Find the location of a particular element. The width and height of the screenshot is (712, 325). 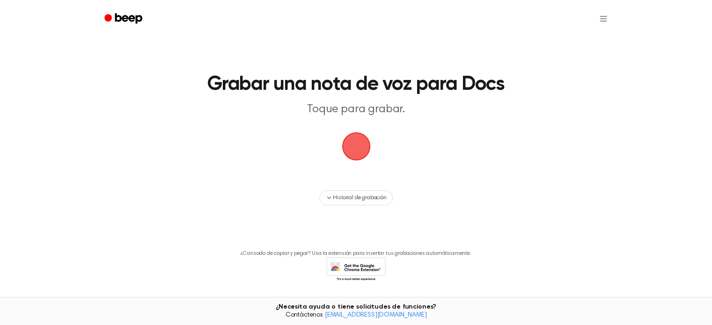

font: ¿Cansado de copiar y pegar? Usa la extensión para insertar tus grabaciones automáticamente. is located at coordinates (356, 254).